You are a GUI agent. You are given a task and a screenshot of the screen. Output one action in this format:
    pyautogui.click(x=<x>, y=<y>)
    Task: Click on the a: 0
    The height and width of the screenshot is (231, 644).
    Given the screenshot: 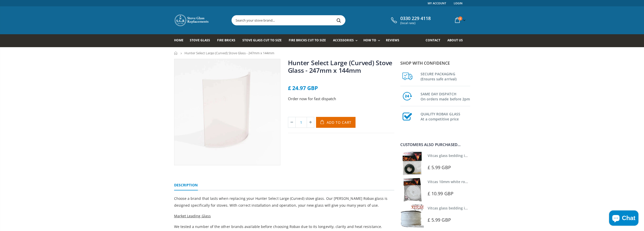 What is the action you would take?
    pyautogui.click(x=460, y=20)
    